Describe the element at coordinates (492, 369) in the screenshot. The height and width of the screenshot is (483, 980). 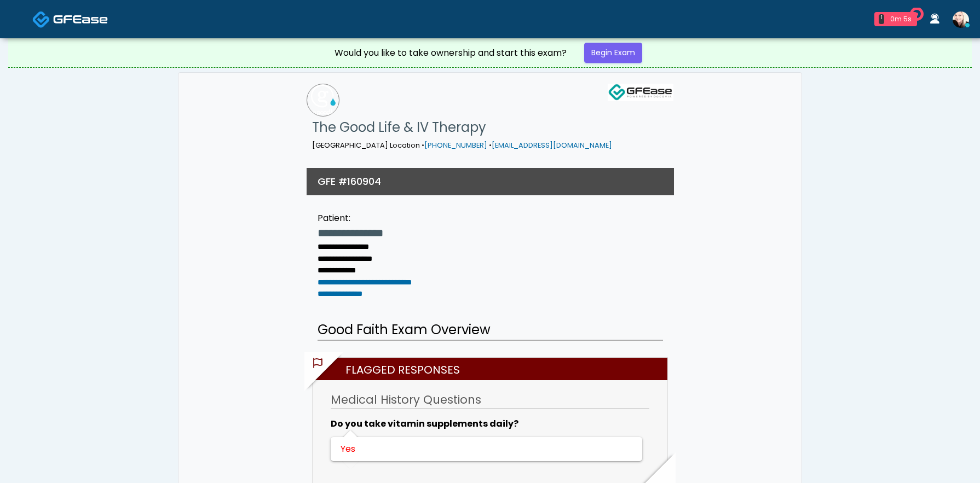
I see `h2: Flagged Responses` at that location.